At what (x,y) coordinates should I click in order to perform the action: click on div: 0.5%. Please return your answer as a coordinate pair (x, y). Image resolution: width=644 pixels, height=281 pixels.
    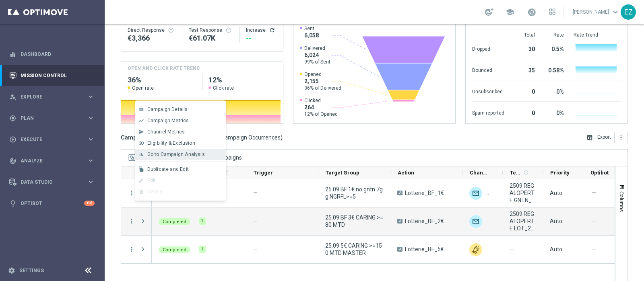
    Looking at the image, I should click on (554, 48).